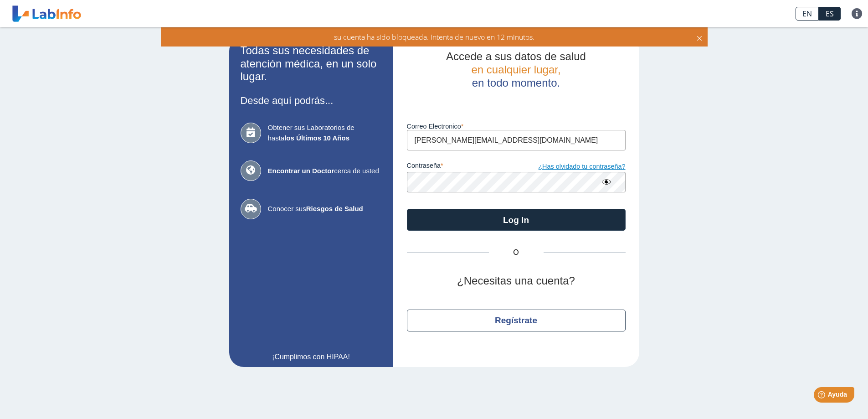  What do you see at coordinates (325, 132) in the screenshot?
I see `span: Obtener sus Laboratorios de hasta` at bounding box center [325, 132].